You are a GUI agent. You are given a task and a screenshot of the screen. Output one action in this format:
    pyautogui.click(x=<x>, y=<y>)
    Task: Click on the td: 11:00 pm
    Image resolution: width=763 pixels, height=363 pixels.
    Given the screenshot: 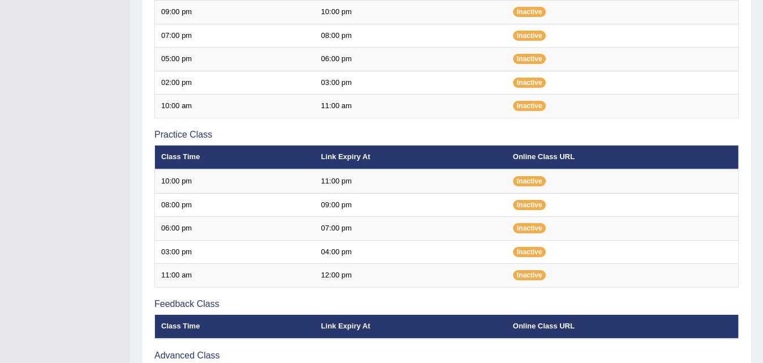 What is the action you would take?
    pyautogui.click(x=411, y=181)
    